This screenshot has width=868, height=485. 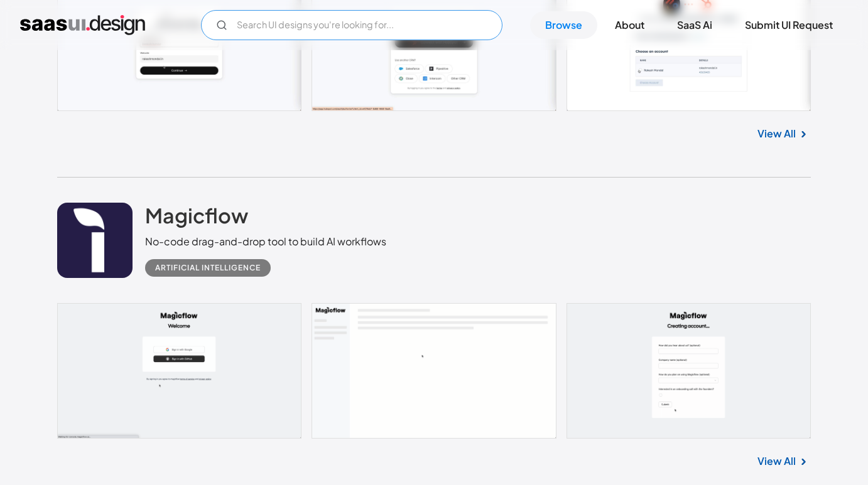 I want to click on div: No-code drag-and-drop tool to build AI workflows, so click(x=266, y=242).